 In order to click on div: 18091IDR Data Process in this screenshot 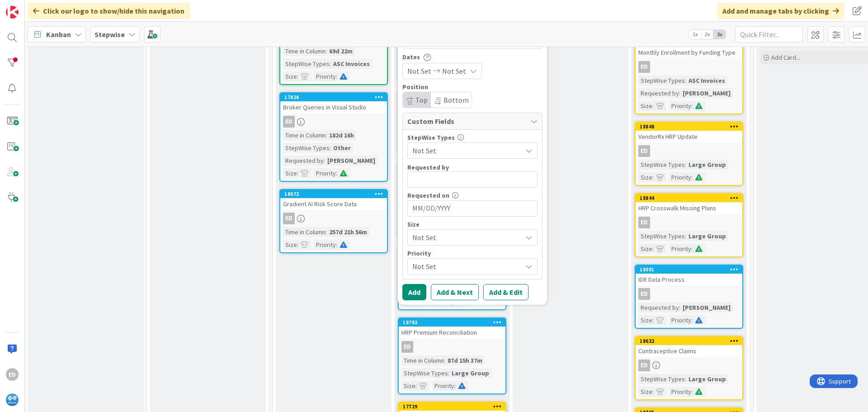, I will do `click(689, 275)`.